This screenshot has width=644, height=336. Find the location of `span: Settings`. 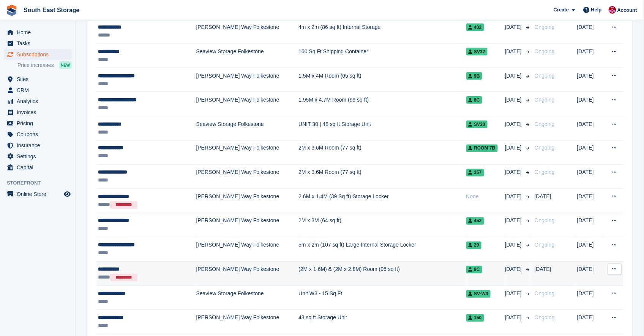

span: Settings is located at coordinates (39, 156).